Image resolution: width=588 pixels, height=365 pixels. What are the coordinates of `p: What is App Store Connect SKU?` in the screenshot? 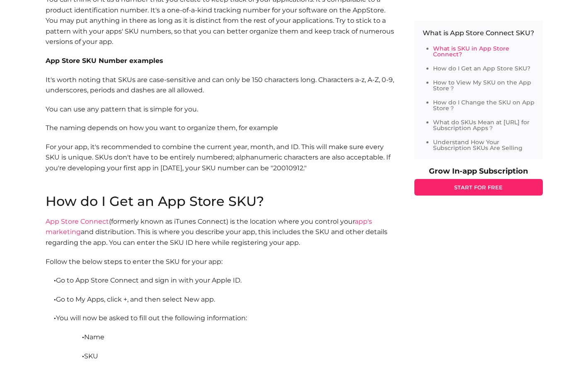 It's located at (479, 33).